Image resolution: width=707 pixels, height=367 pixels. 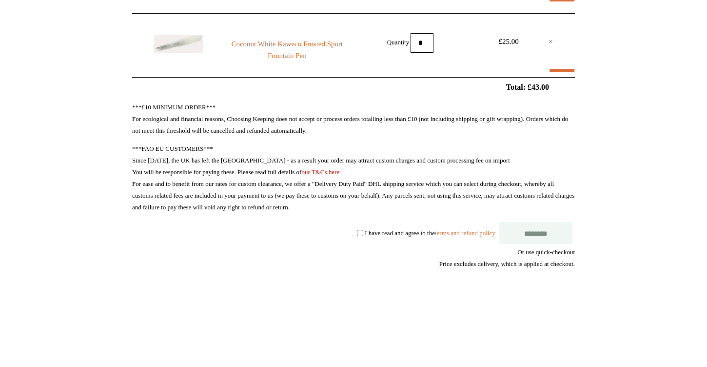 What do you see at coordinates (430, 232) in the screenshot?
I see `label: I have read and agree to the` at bounding box center [430, 232].